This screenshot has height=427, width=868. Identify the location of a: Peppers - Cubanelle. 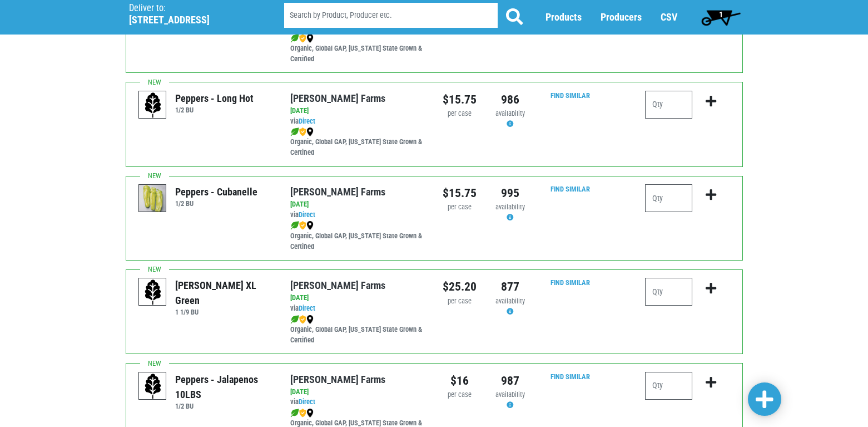
(153, 198).